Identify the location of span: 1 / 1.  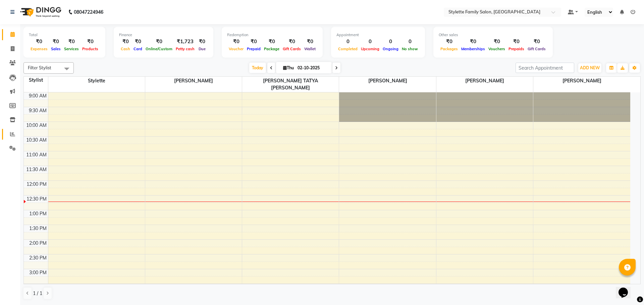
(38, 293).